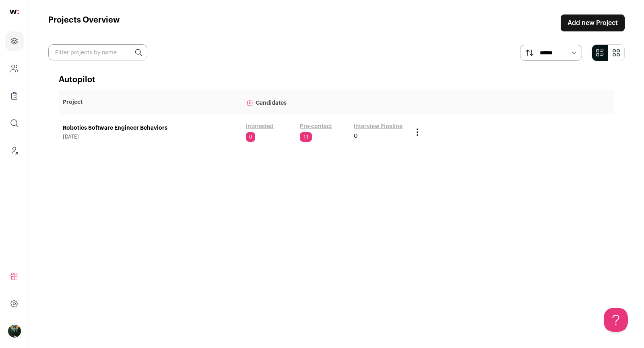  I want to click on a: Interview Pipeline, so click(378, 127).